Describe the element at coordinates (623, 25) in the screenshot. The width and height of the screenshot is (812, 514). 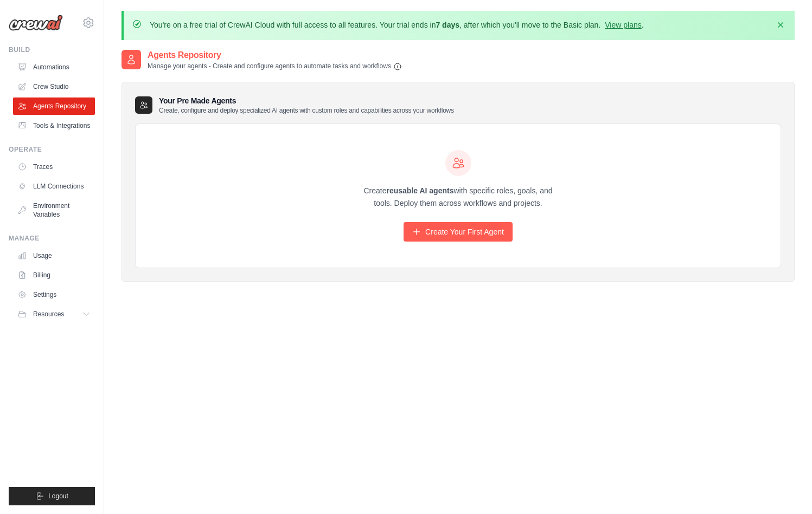
I see `a: View plans` at that location.